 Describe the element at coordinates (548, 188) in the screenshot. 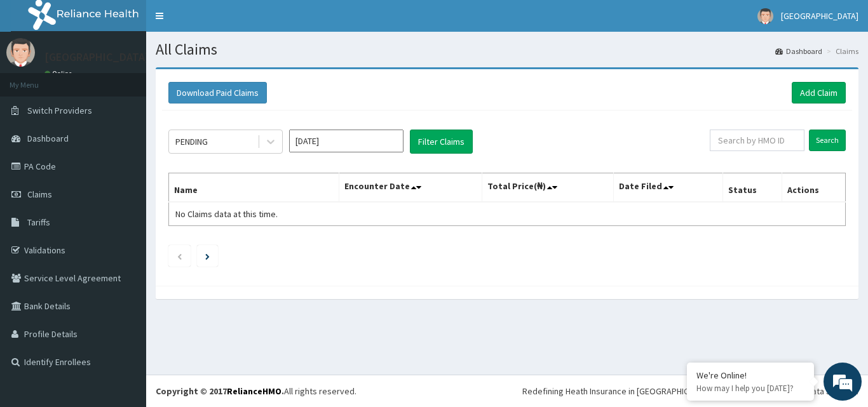

I see `th: Total Price(₦)` at that location.